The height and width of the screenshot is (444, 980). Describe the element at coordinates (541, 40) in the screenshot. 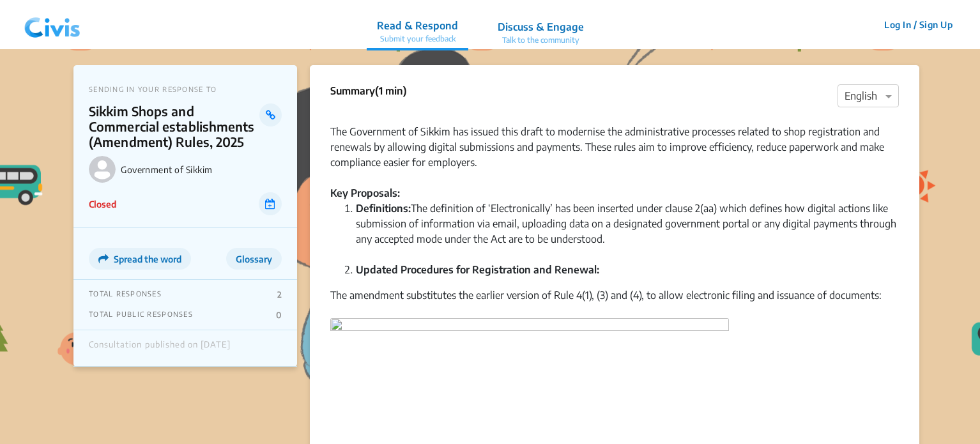

I see `p: Talk to the community` at that location.